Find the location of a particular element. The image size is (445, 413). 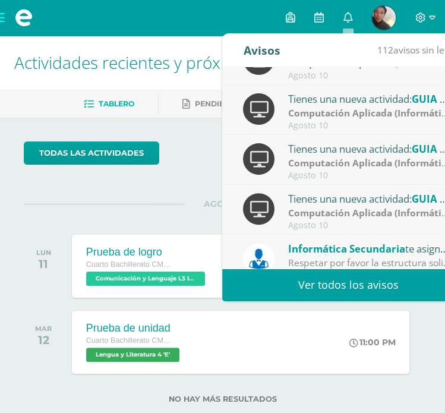

span: Informática Secundaria is located at coordinates (346, 248).